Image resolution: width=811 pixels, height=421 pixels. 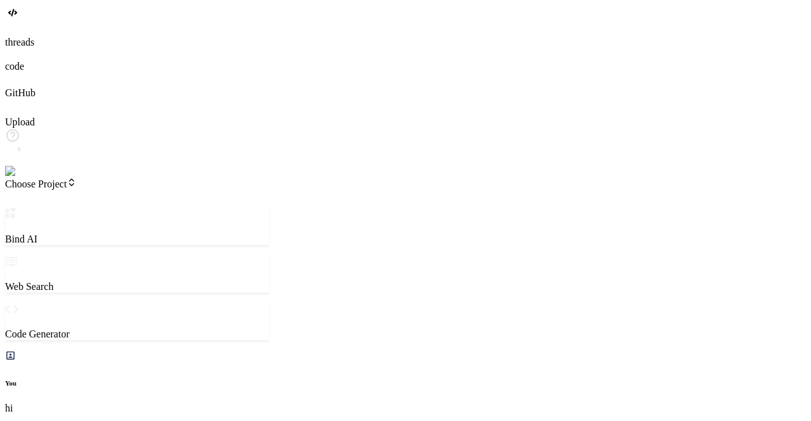 What do you see at coordinates (25, 172) in the screenshot?
I see `img: settings` at bounding box center [25, 172].